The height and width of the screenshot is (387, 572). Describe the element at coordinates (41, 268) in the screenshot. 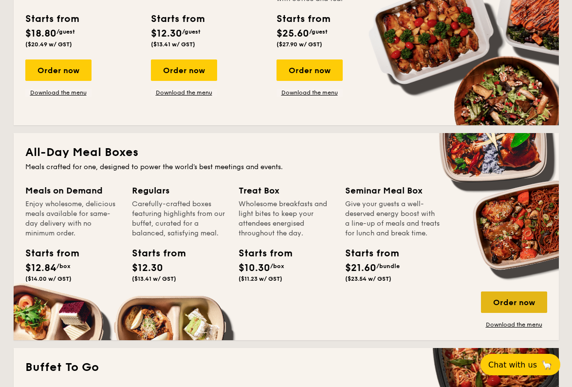

I see `span: $12.84` at that location.